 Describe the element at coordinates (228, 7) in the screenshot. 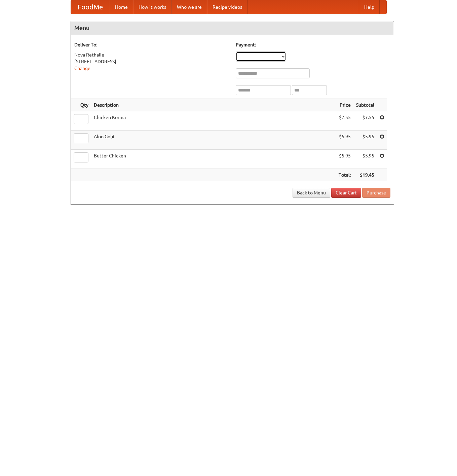

I see `a: Recipe videos` at that location.